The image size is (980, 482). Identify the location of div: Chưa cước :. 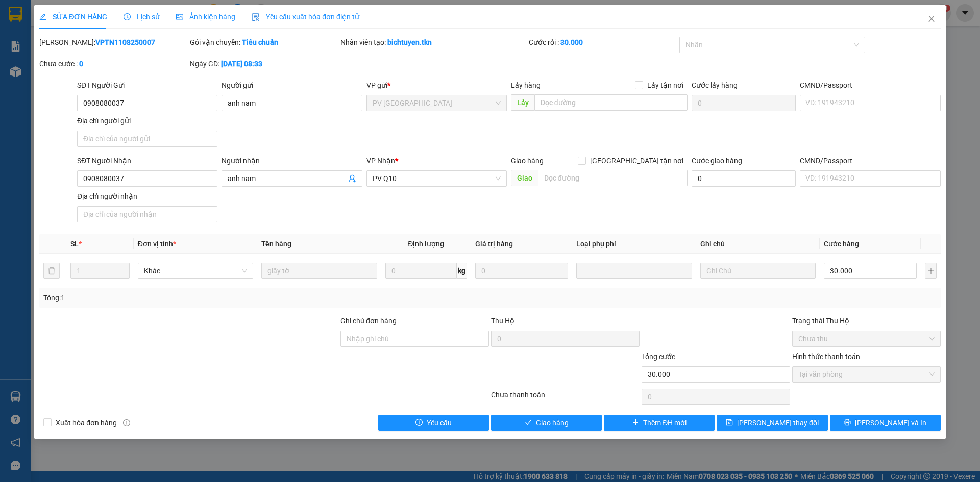
(113, 64).